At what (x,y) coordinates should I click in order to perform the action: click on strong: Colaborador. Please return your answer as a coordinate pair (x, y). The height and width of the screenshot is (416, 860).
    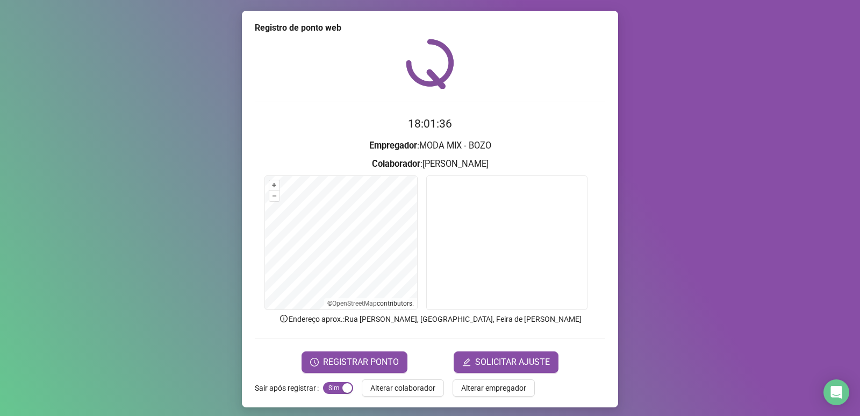
    Looking at the image, I should click on (396, 163).